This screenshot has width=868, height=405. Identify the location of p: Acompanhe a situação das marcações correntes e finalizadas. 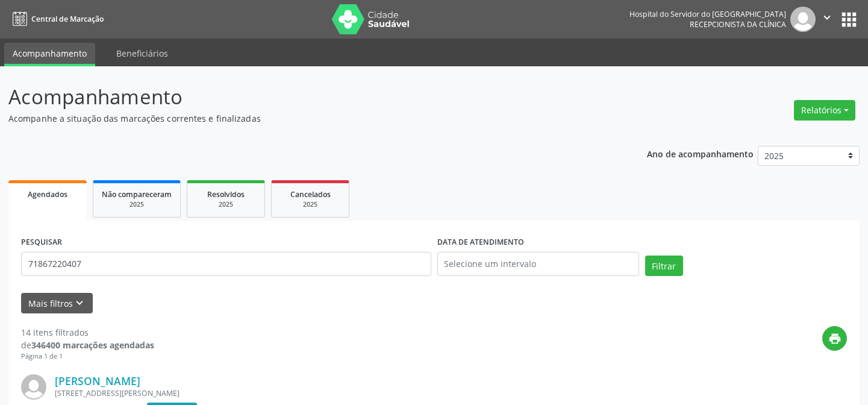
(306, 118).